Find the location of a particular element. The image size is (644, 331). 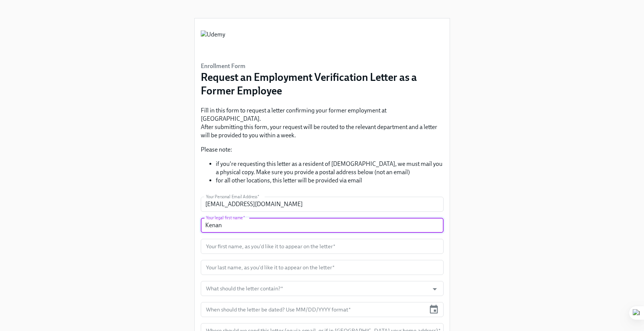

li: for all other locations, this letter will be provided via email is located at coordinates (330, 181).